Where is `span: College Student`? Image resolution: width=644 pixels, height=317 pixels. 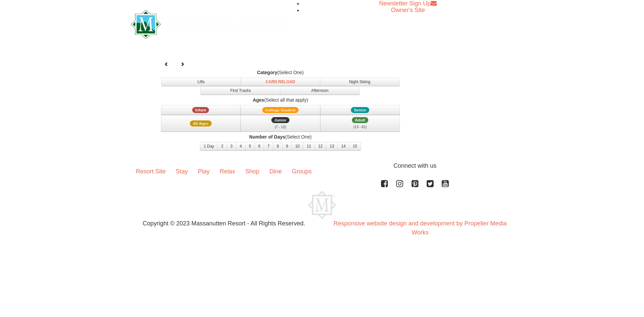
span: College Student is located at coordinates (281, 110).